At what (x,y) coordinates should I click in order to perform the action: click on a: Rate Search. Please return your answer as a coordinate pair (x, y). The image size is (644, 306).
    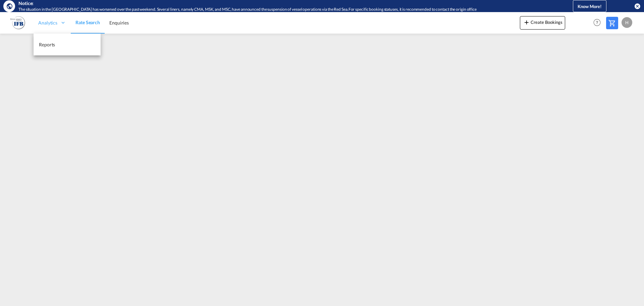
    Looking at the image, I should click on (87, 23).